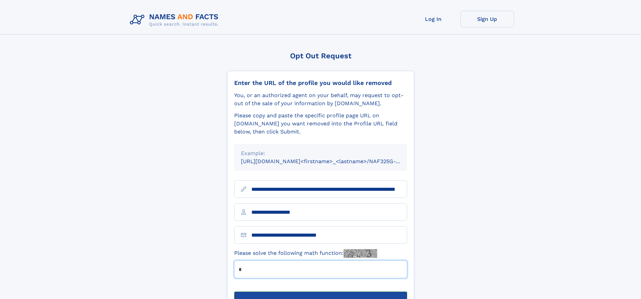  Describe the element at coordinates (488, 19) in the screenshot. I see `a: Sign Up` at that location.